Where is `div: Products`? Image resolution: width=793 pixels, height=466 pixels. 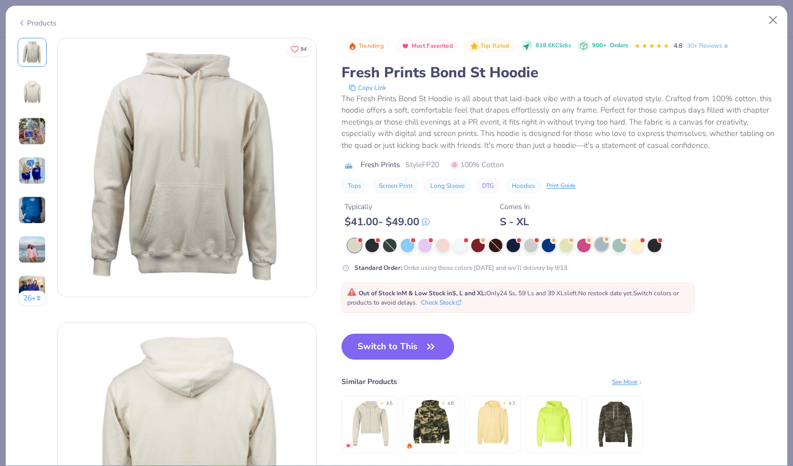 div: Products is located at coordinates (37, 23).